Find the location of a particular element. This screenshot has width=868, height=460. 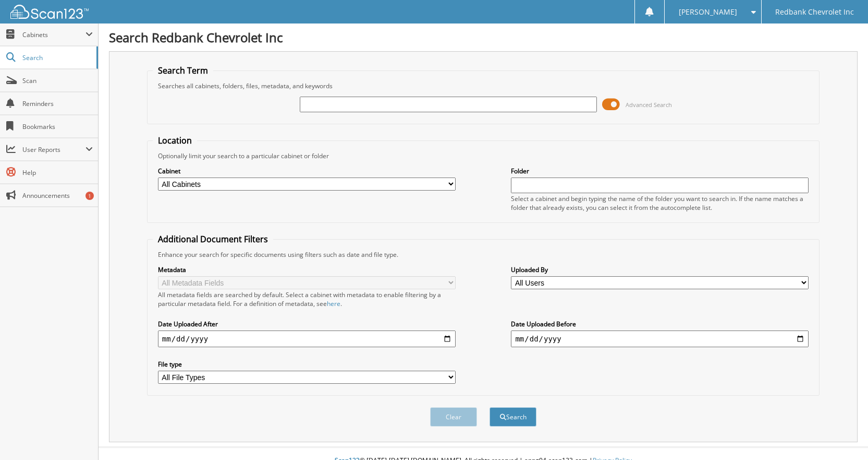

span: Advanced Search is located at coordinates (648, 105).